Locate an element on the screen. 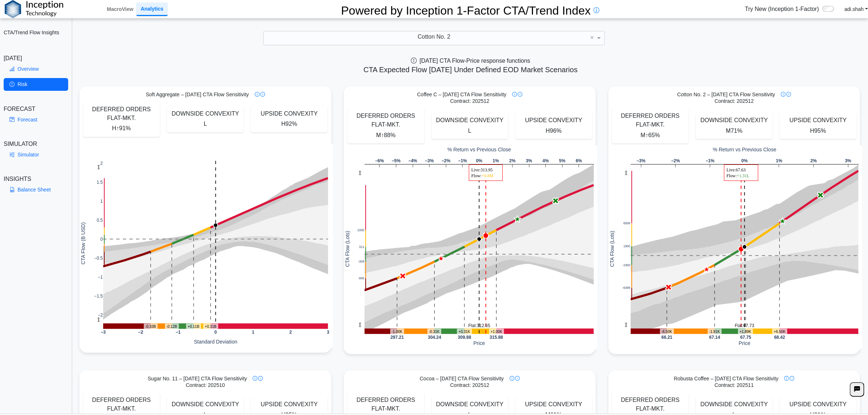 This screenshot has width=868, height=415. span: Try New (Inception 1-Factor) is located at coordinates (781, 9).